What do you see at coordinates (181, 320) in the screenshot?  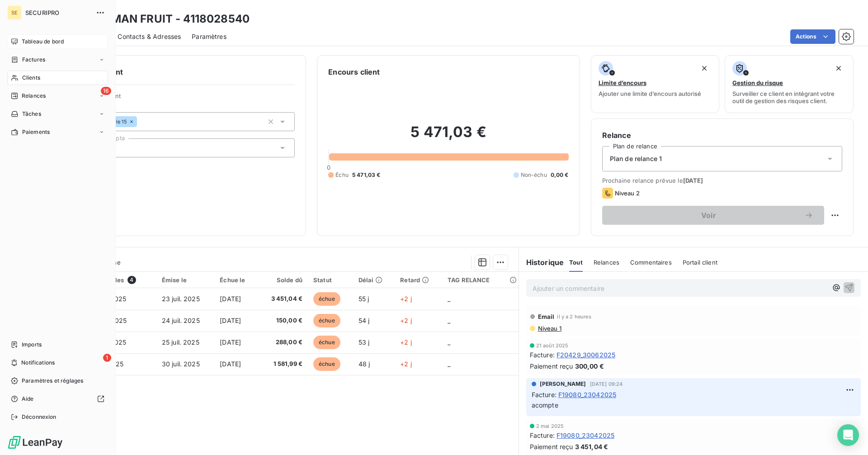 I see `span: 24 juil. 2025` at bounding box center [181, 320].